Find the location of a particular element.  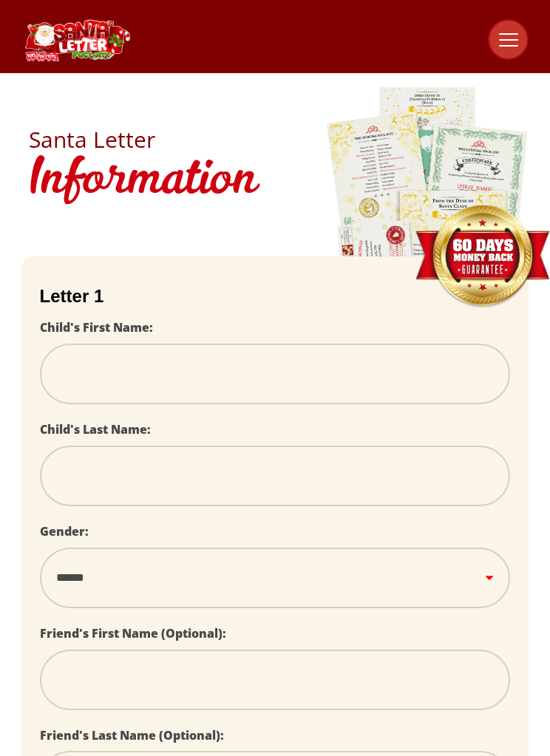

img: Santa Letter Logo is located at coordinates (77, 40).